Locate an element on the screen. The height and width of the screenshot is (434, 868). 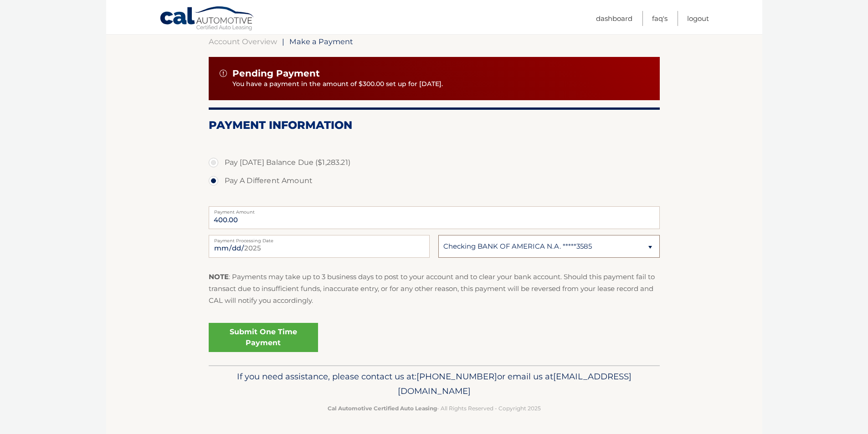
a: FAQ's is located at coordinates (660, 18).